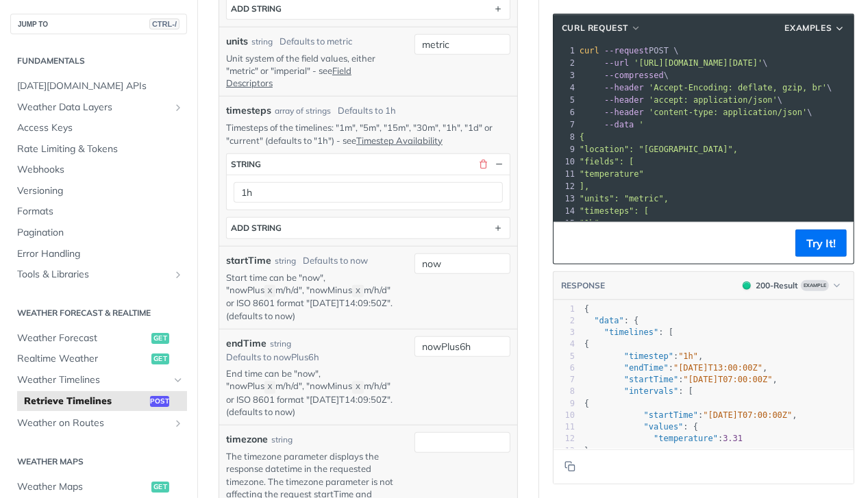  Describe the element at coordinates (791, 286) in the screenshot. I see `button: 200200-ResultExample` at that location.